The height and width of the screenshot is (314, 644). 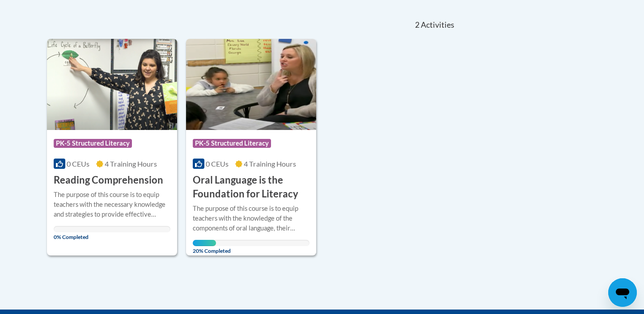 What do you see at coordinates (112, 147) in the screenshot?
I see `a: Course LogoPK-5 Structured Literacy0 CEUs4 Training Hours Reading ComprehensionThe purpose of thi...` at bounding box center [112, 147].